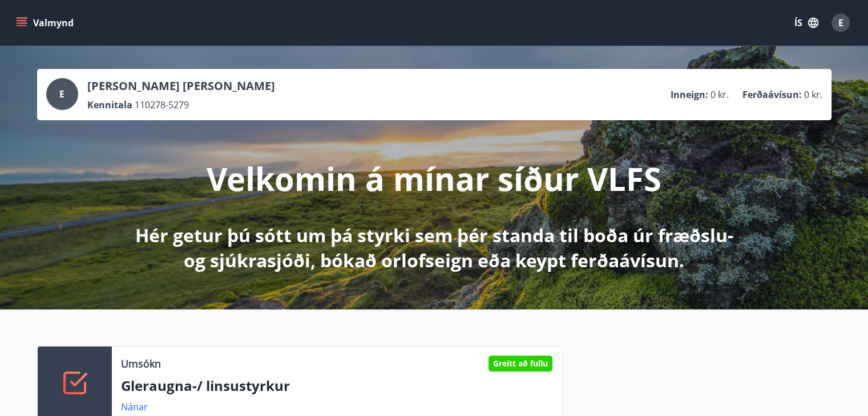 This screenshot has width=868, height=416. I want to click on button: E, so click(841, 23).